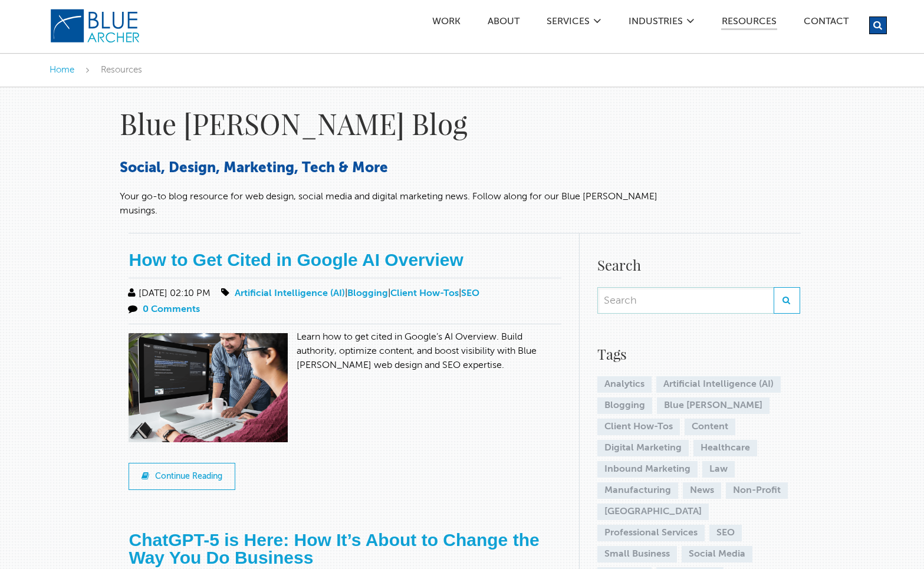 The image size is (924, 569). Describe the element at coordinates (568, 23) in the screenshot. I see `a: SERVICES` at that location.